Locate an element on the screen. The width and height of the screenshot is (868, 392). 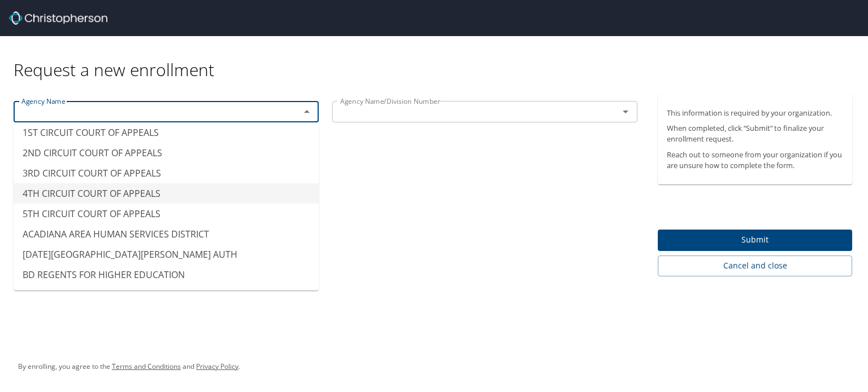
li: BOARD OF ARCHITECTURAL EXAMINERS is located at coordinates (166, 295).